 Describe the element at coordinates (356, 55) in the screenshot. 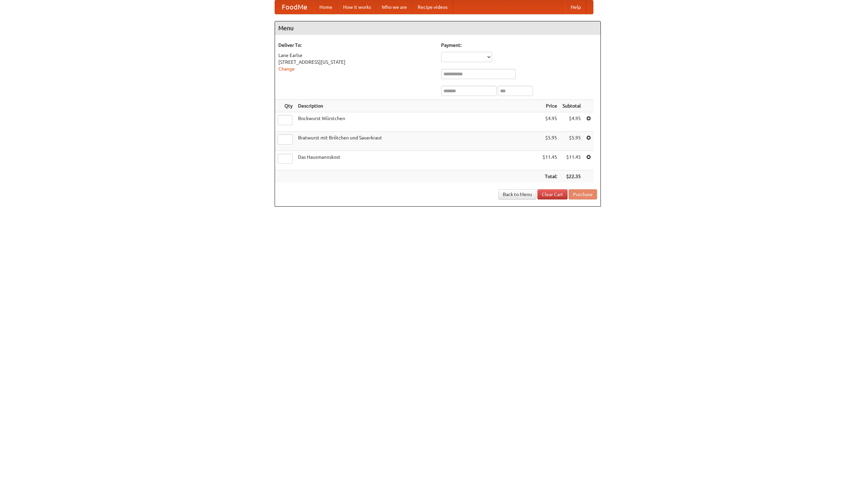

I see `div: Lane Earlse` at that location.